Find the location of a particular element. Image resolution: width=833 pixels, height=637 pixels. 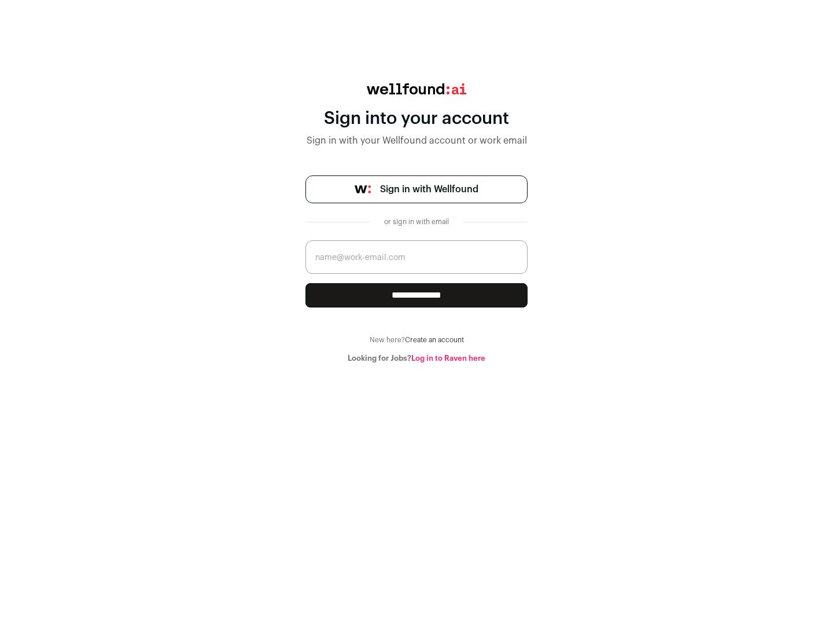

input: name@work-email.com is located at coordinates (417, 257).